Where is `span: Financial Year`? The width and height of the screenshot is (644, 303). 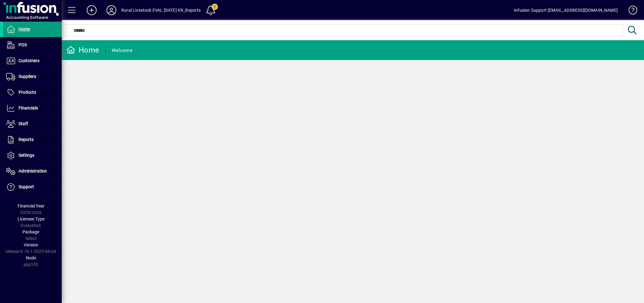
span: Financial Year is located at coordinates (31, 206).